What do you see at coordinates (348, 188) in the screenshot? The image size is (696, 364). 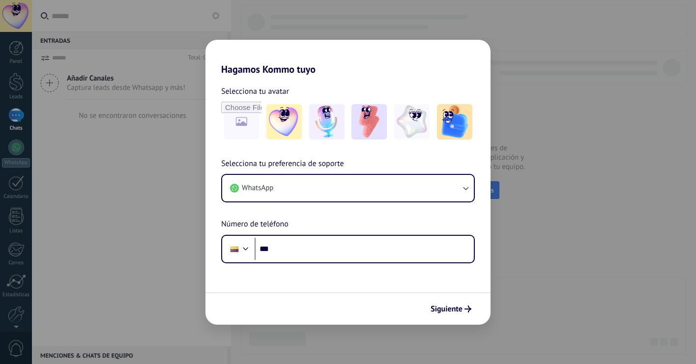 I see `button: WhatsApp` at bounding box center [348, 188].